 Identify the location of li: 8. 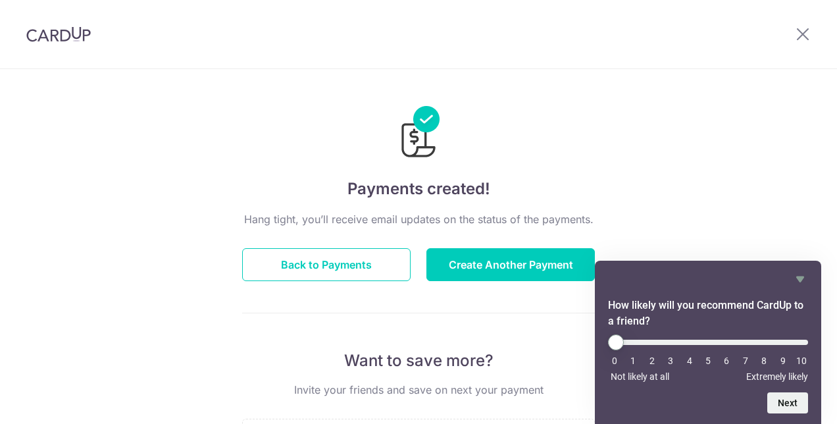
(764, 361).